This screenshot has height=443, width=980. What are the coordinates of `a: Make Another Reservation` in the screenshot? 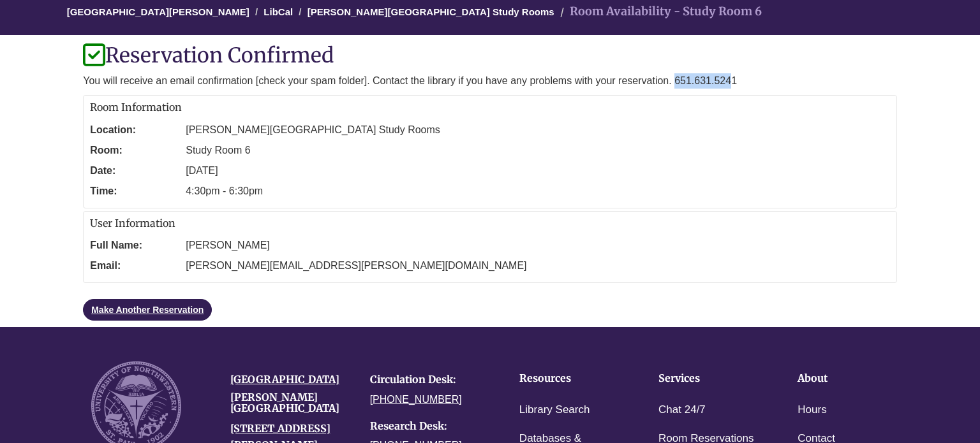 It's located at (147, 310).